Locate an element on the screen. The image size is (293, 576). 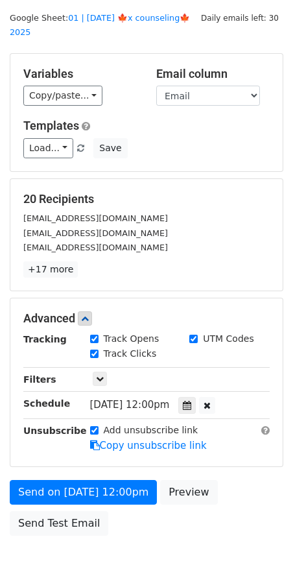
a: Preview is located at coordinates (189, 492).